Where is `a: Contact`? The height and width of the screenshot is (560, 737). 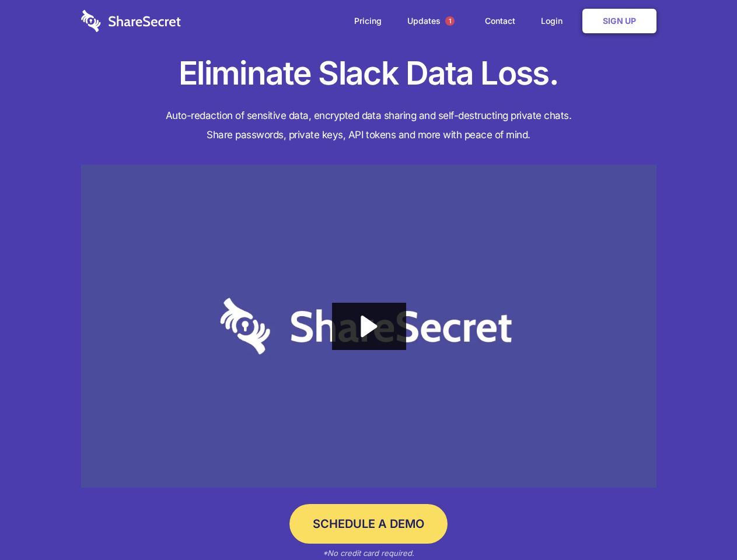 a: Contact is located at coordinates (500, 21).